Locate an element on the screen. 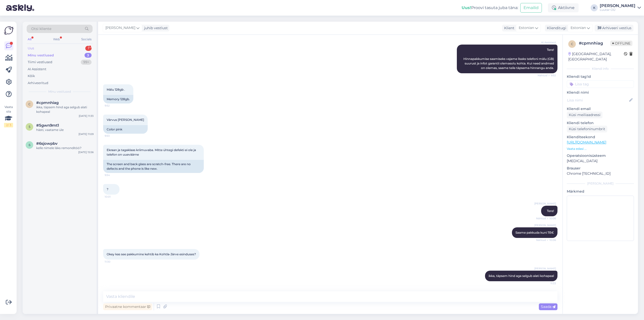 The height and width of the screenshot is (320, 644). div: Vaata siia is located at coordinates (9, 116).